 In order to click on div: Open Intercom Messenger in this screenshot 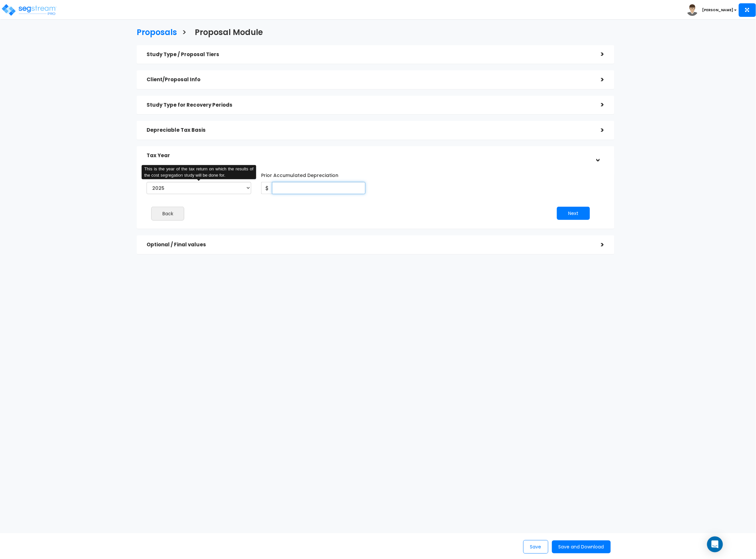, I will do `click(715, 544)`.